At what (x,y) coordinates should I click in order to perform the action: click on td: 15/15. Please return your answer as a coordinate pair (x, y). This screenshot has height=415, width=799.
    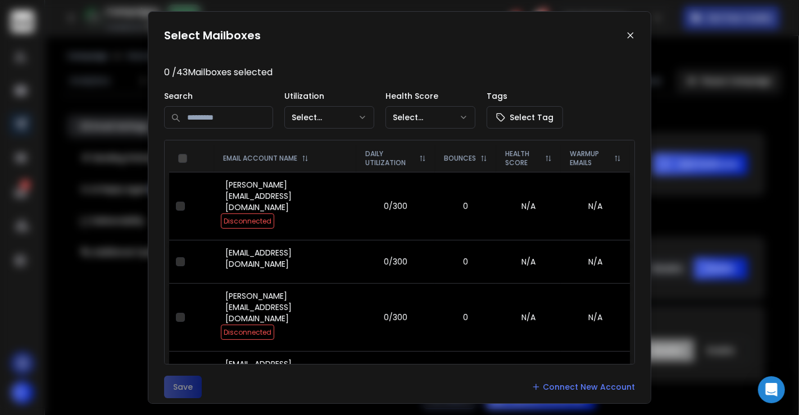
    Looking at the image, I should click on (395, 372).